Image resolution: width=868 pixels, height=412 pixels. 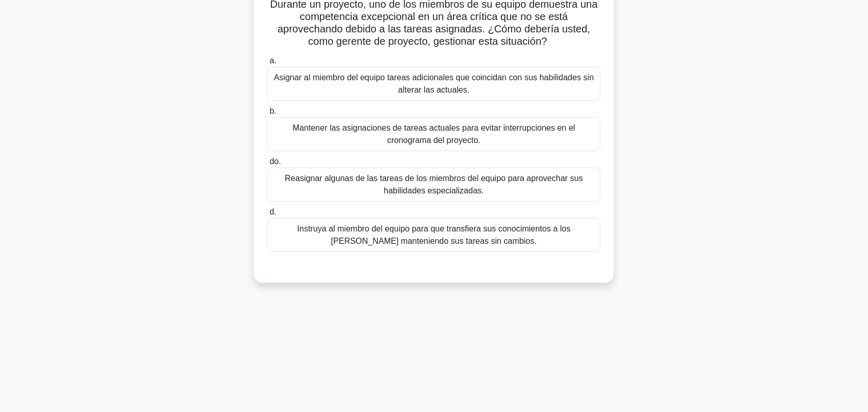 What do you see at coordinates (272, 60) in the screenshot?
I see `font: a.` at bounding box center [272, 60].